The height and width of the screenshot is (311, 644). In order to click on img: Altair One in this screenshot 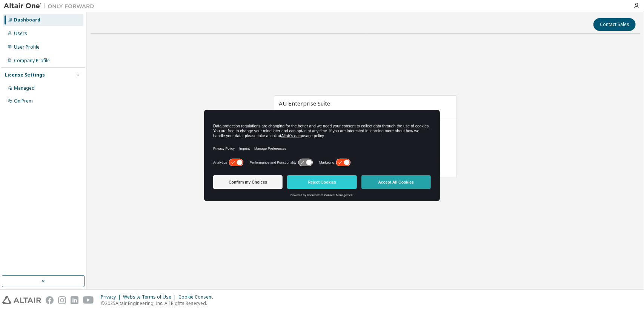, I will do `click(51, 6)`.